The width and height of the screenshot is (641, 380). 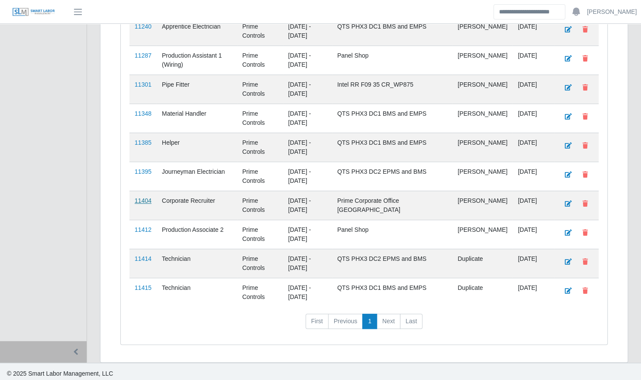 What do you see at coordinates (143, 113) in the screenshot?
I see `a: 11348` at bounding box center [143, 113].